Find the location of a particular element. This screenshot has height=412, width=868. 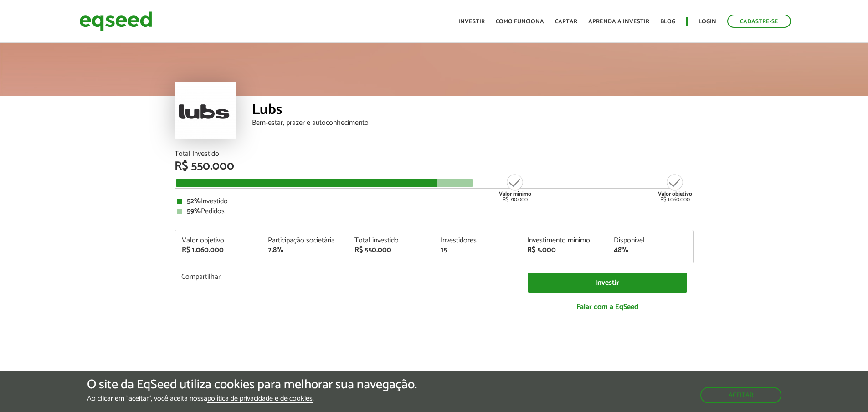

p: Compartilhar: is located at coordinates (348, 277).